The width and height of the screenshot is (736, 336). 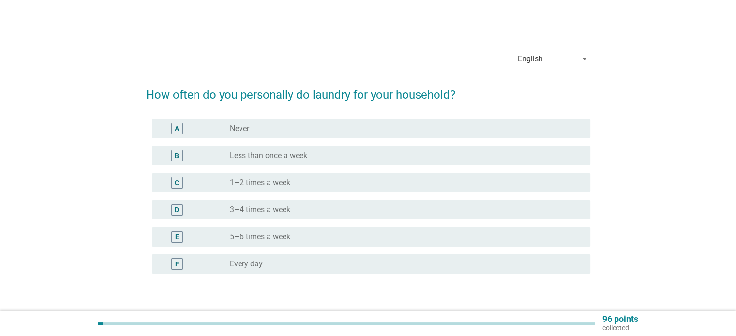 What do you see at coordinates (177, 237) in the screenshot?
I see `div: E` at bounding box center [177, 237].